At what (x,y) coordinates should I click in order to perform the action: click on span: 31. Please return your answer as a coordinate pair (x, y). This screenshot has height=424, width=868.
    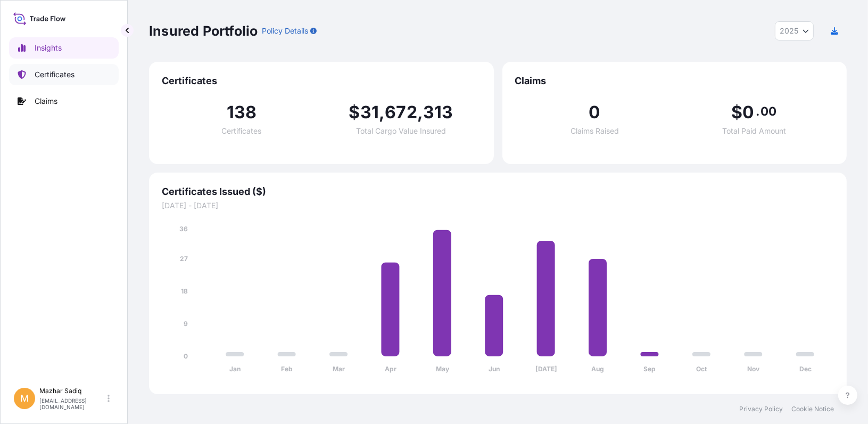
    Looking at the image, I should click on (370, 113).